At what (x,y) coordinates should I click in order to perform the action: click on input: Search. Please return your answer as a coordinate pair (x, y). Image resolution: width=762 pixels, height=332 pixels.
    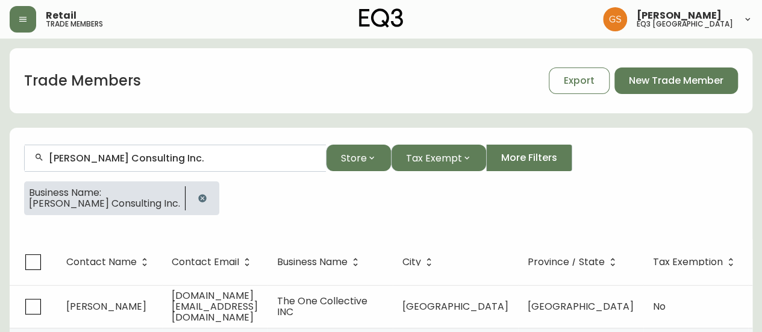
    Looking at the image, I should click on (182, 158).